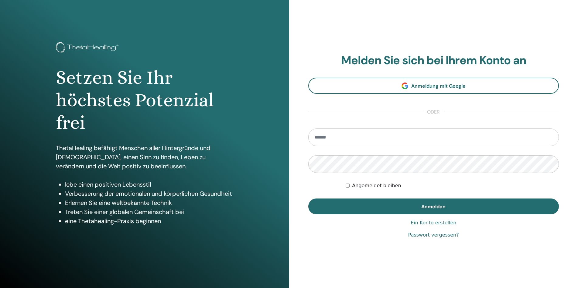  I want to click on a: Ein Konto erstellen, so click(434, 222).